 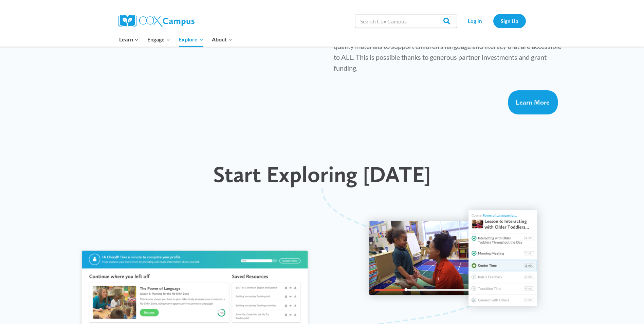 What do you see at coordinates (129, 39) in the screenshot?
I see `button: Child menu of Learn` at bounding box center [129, 39].